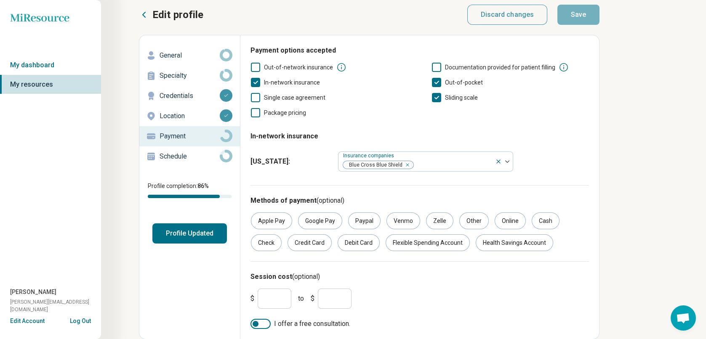  What do you see at coordinates (292, 82) in the screenshot?
I see `span: In-network insurance` at bounding box center [292, 82].